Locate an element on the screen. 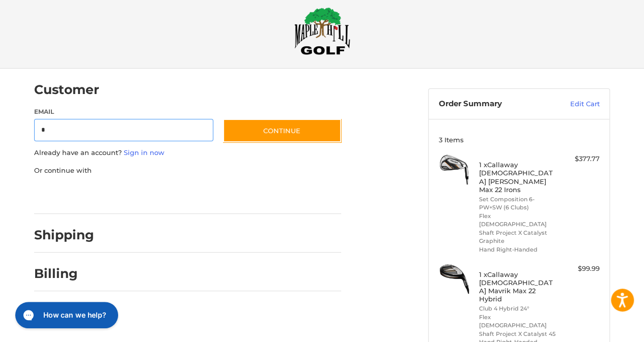 This screenshot has height=342, width=644. p: Or continue with is located at coordinates (187, 171).